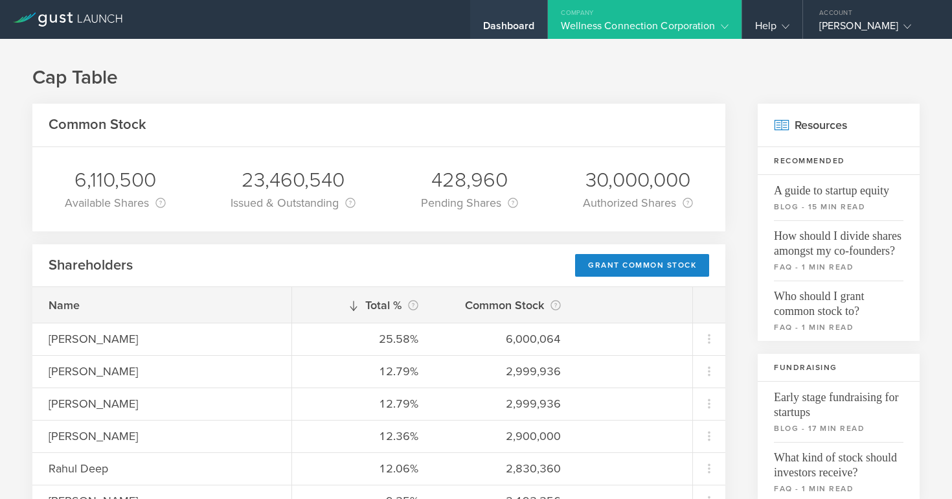 This screenshot has width=952, height=499. I want to click on span: A guide to startup equity, so click(839, 187).